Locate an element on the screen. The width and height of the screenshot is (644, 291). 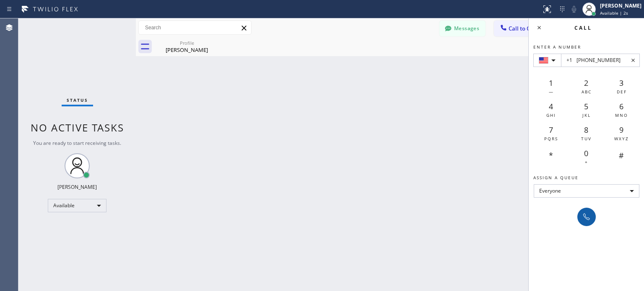
span: DEF is located at coordinates (622, 92).